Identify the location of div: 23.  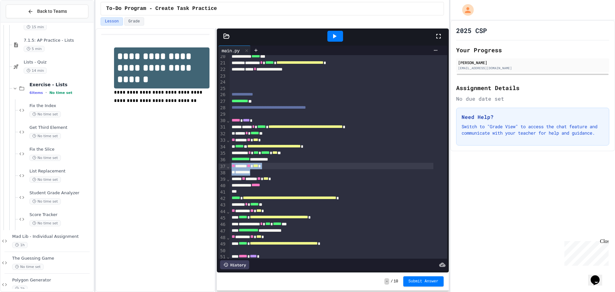
(222, 76).